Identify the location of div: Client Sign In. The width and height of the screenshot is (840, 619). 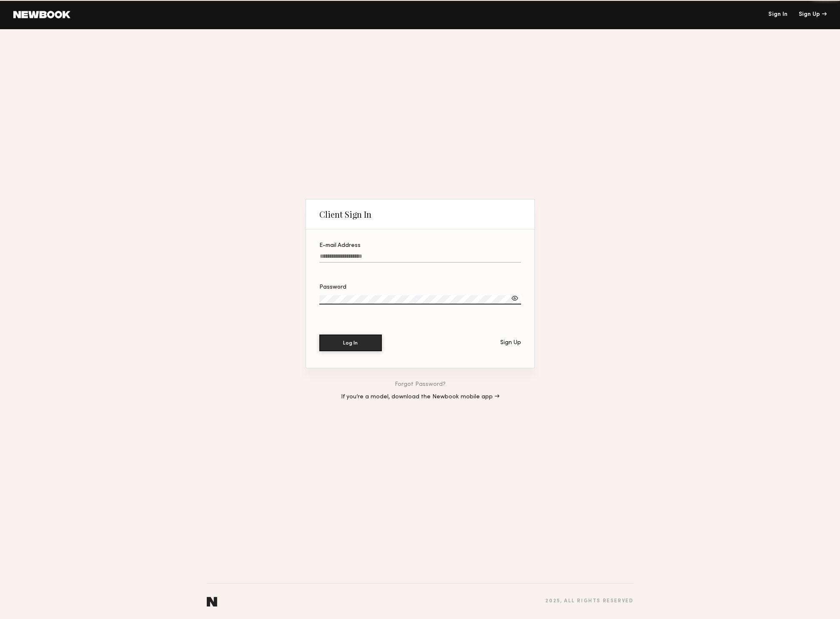
(346, 214).